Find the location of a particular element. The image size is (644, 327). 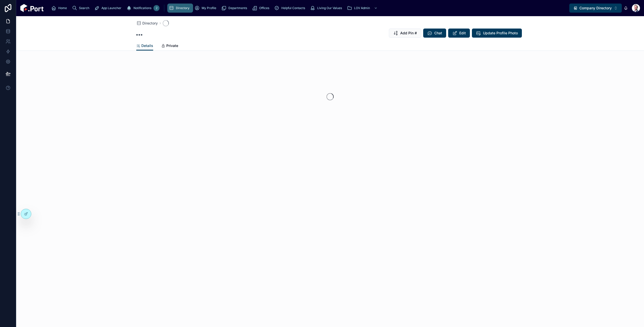

button: Select Button is located at coordinates (596, 8).